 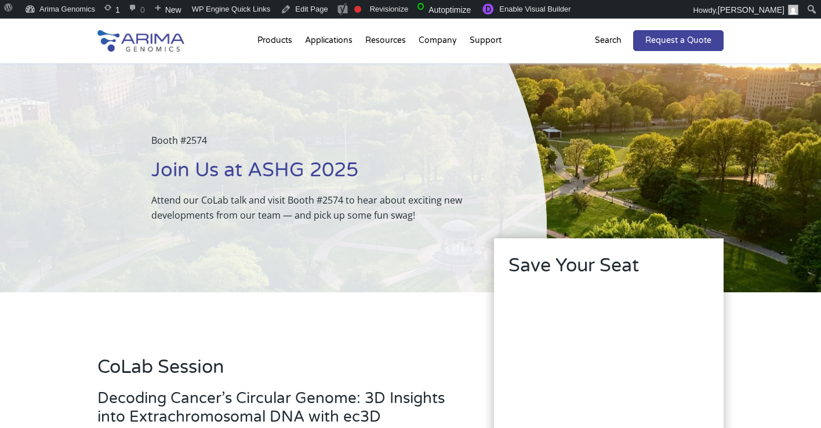 What do you see at coordinates (278, 372) in the screenshot?
I see `h2: CoLab Session` at bounding box center [278, 372].